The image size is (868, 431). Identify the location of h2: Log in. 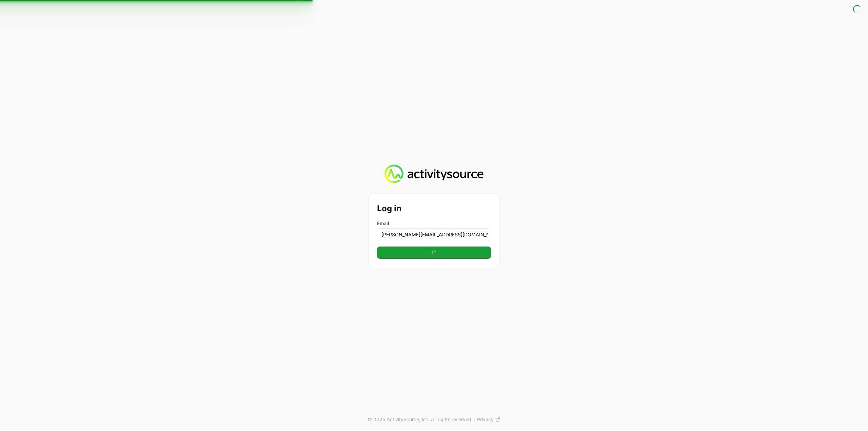
(434, 209).